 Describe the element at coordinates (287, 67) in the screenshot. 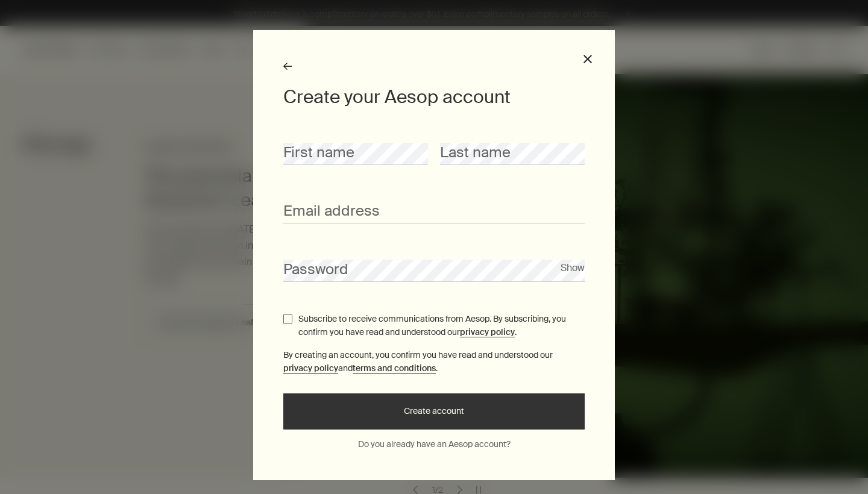

I see `button: Back` at that location.